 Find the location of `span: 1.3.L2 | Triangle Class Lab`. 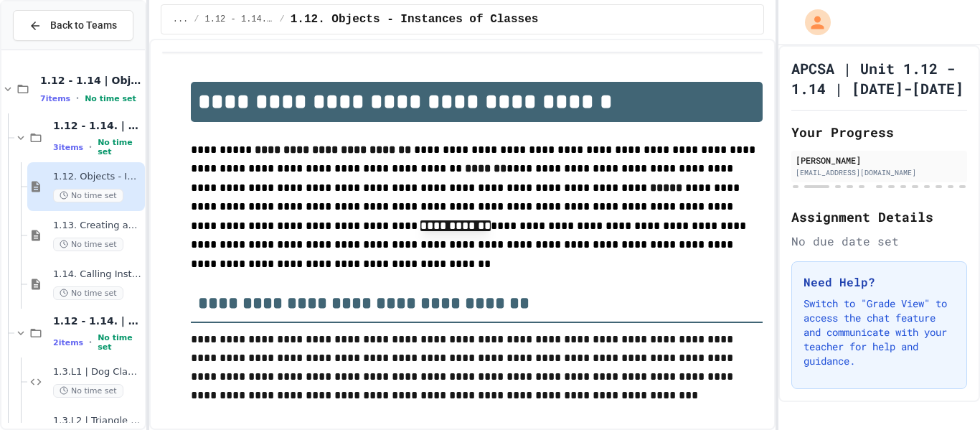

span: 1.3.L2 | Triangle Class Lab is located at coordinates (97, 421).